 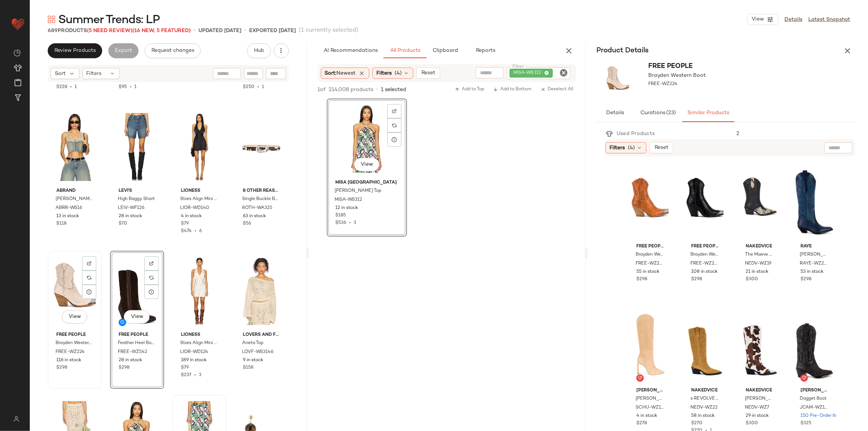 What do you see at coordinates (131, 208) in the screenshot?
I see `span: LEIV-WF126` at bounding box center [131, 208].